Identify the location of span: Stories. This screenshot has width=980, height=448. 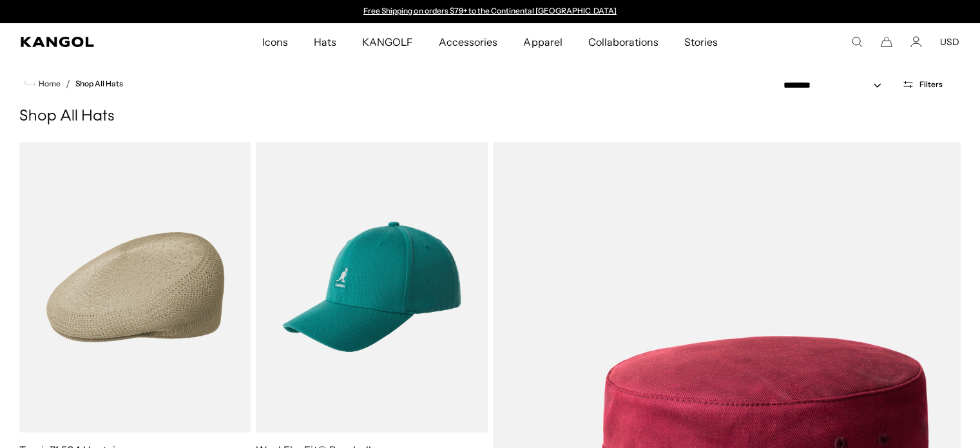
(701, 42).